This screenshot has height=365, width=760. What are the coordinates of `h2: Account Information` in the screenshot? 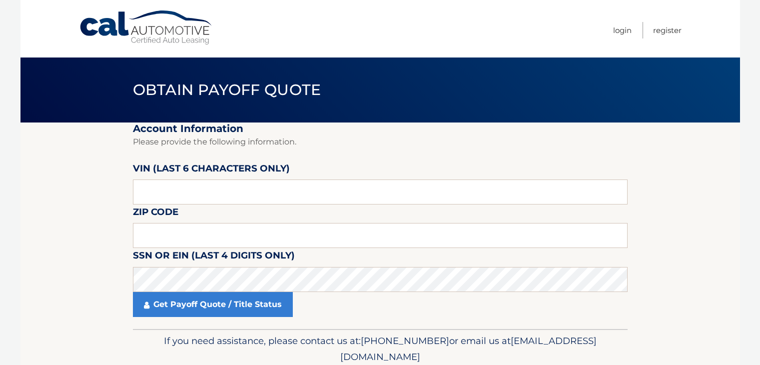 It's located at (380, 128).